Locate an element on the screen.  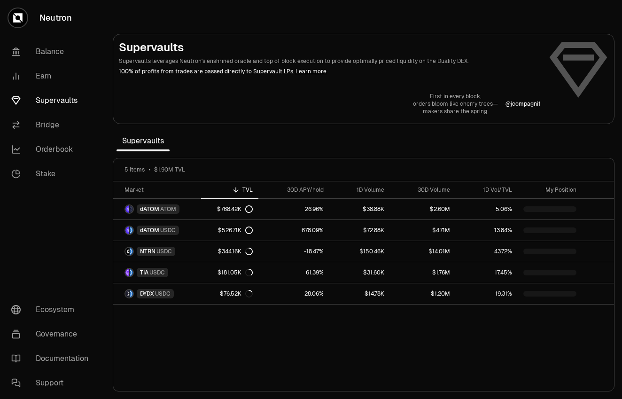
a: 678.09% is located at coordinates (294, 230).